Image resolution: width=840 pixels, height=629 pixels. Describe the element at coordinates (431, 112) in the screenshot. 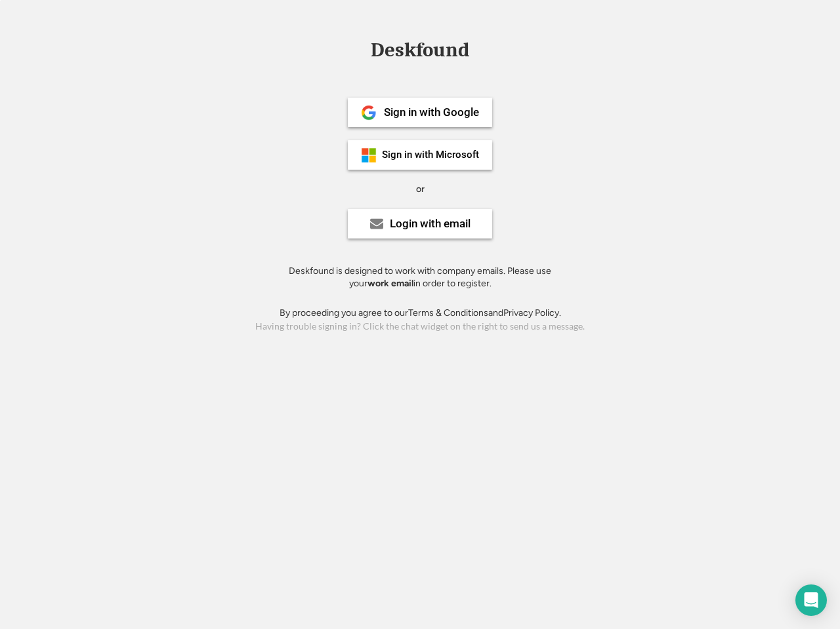

I see `div: Sign in with Google` at that location.